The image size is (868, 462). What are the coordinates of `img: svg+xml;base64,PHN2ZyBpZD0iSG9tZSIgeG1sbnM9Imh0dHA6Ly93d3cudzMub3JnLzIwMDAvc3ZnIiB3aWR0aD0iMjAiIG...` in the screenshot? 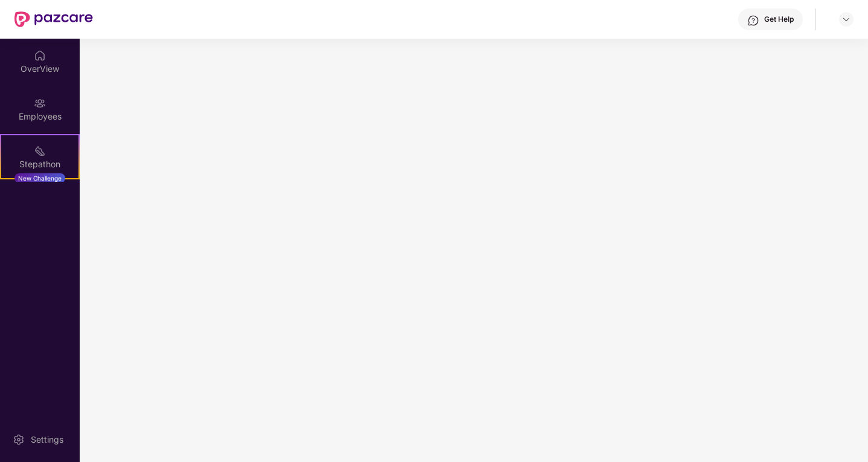 It's located at (40, 55).